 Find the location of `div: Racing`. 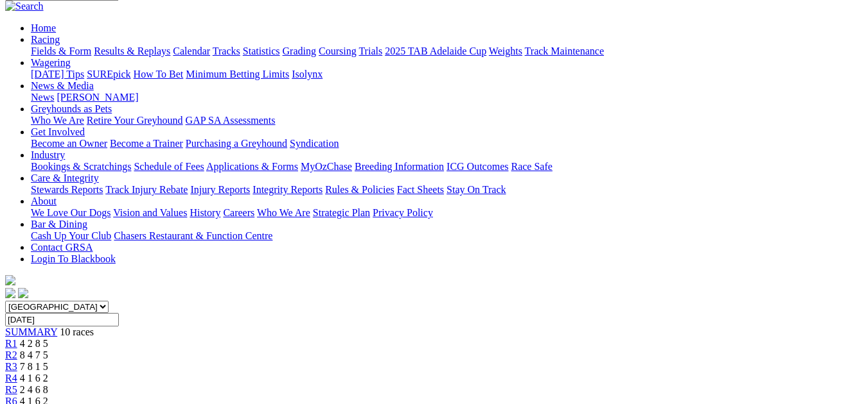

div: Racing is located at coordinates (447, 52).